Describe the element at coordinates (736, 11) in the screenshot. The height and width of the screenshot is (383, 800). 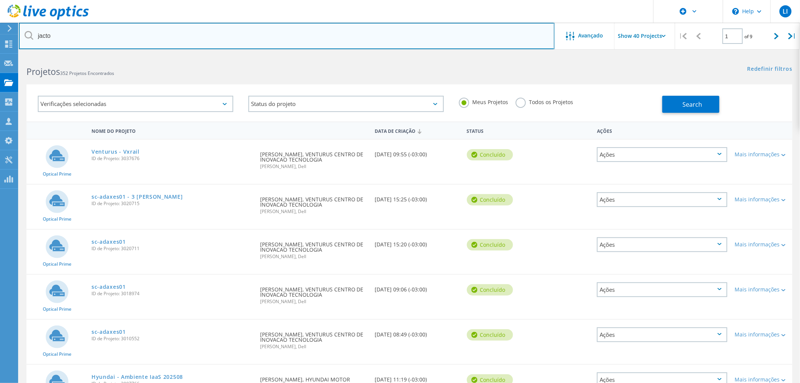
I see `svg: \n` at that location.